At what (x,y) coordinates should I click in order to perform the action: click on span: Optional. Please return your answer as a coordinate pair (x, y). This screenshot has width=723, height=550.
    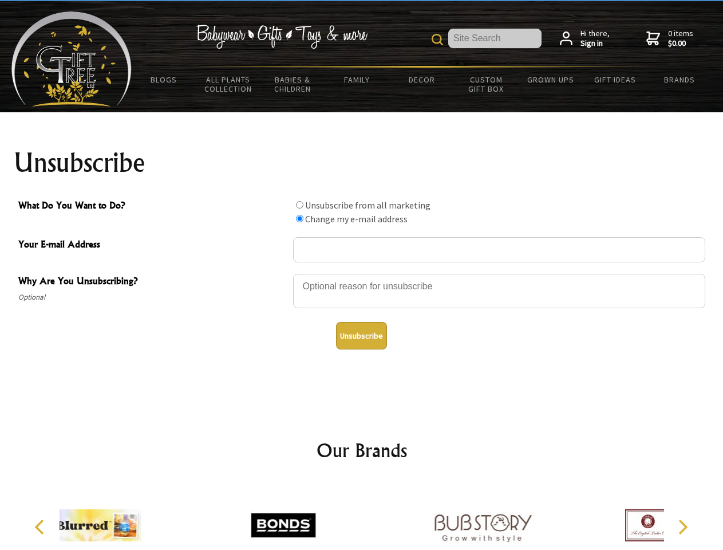
    Looking at the image, I should click on (153, 297).